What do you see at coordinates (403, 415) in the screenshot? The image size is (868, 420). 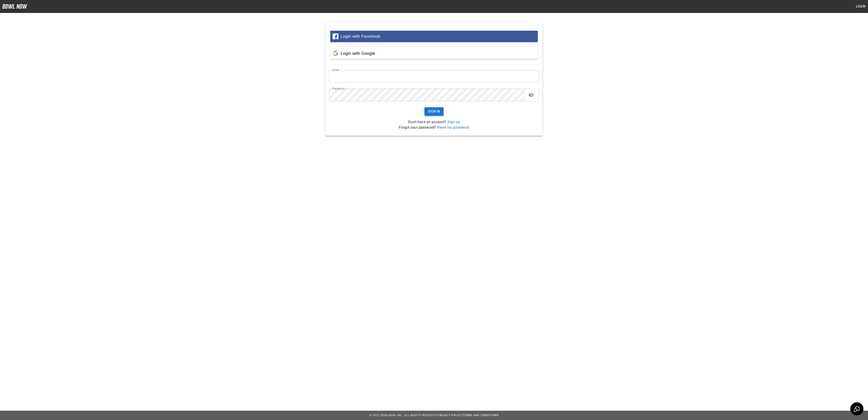 I see `span: © 2022 BowlNow, Inc. All Rights Reserved.` at bounding box center [403, 415].